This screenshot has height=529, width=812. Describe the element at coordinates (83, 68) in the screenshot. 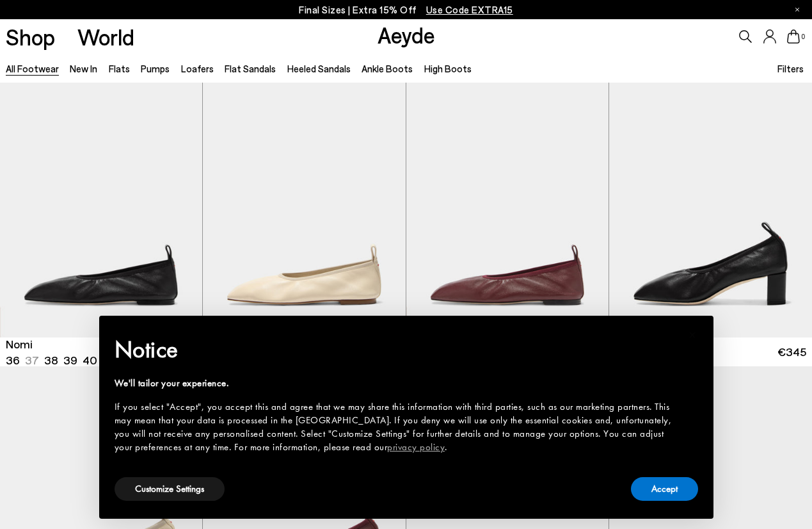

I see `a: New In` at that location.